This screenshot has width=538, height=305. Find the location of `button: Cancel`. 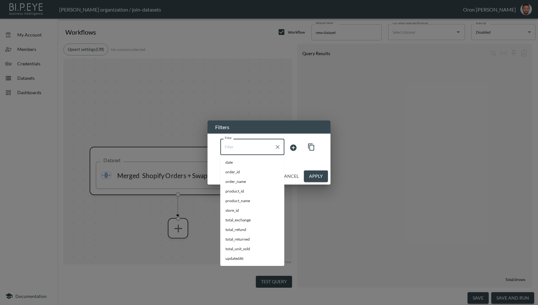

button: Cancel is located at coordinates (290, 176).